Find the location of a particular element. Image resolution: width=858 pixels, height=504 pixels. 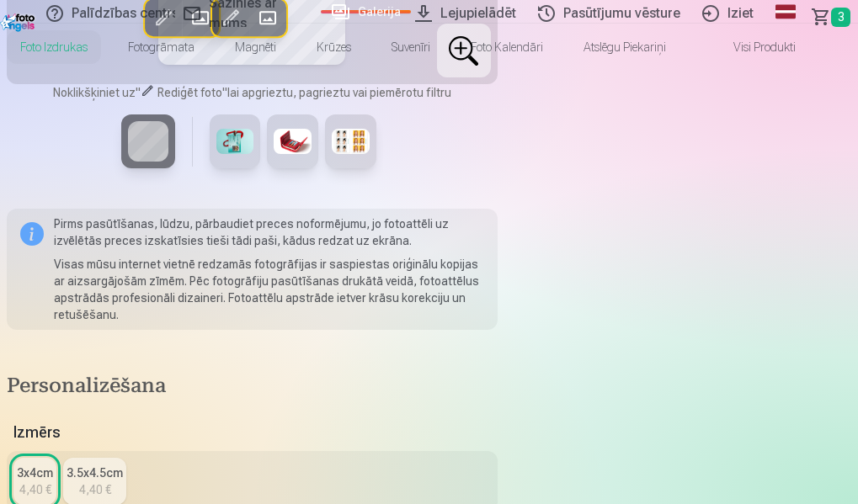

a: Atslēgu piekariņi is located at coordinates (625, 47).